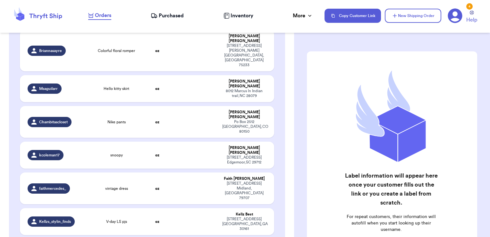  Describe the element at coordinates (103, 15) in the screenshot. I see `span: Orders` at that location.